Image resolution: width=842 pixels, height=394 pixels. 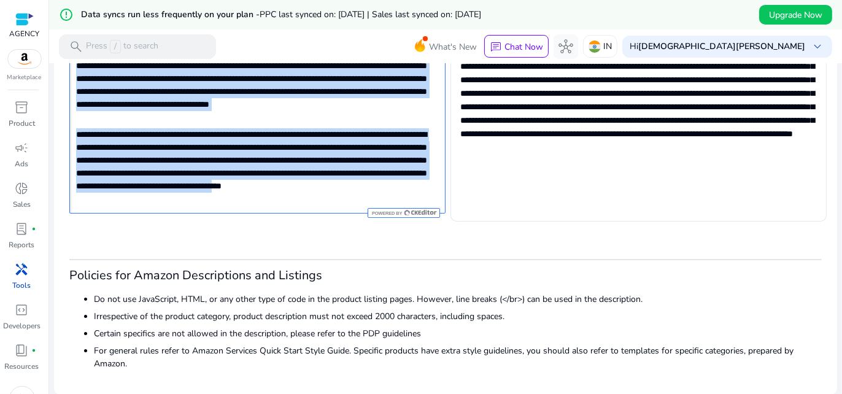 I want to click on button: Upgrade Now, so click(x=795, y=15).